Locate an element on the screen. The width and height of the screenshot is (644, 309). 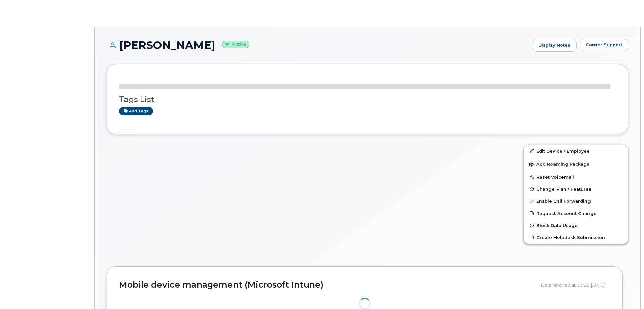
a: Add tags is located at coordinates (136, 111).